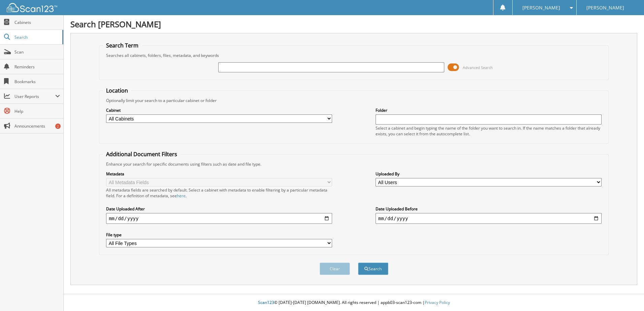 The width and height of the screenshot is (644, 311). What do you see at coordinates (489, 218) in the screenshot?
I see `input: end` at bounding box center [489, 218].